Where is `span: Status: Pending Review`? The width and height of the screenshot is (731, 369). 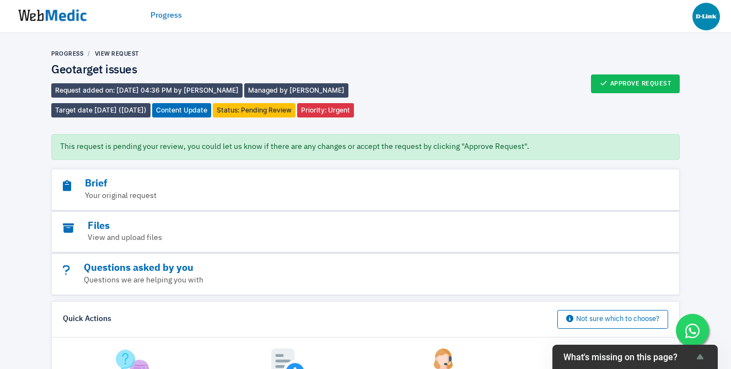 span: Status: Pending Review is located at coordinates (254, 110).